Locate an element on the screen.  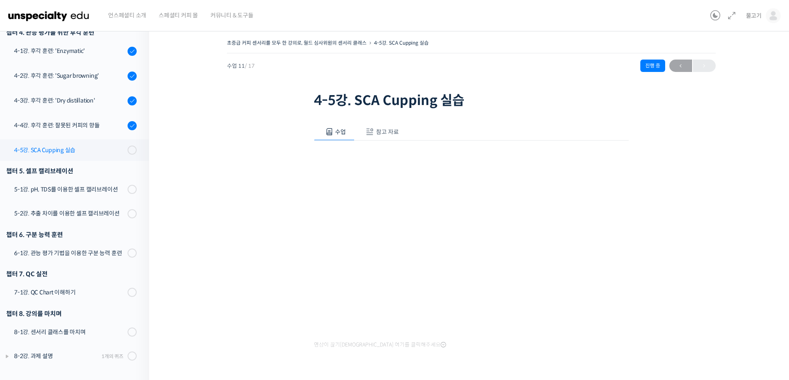
div: 4-4강. 후각 훈련: 잘못된 커피의 향들 is located at coordinates (70, 125).